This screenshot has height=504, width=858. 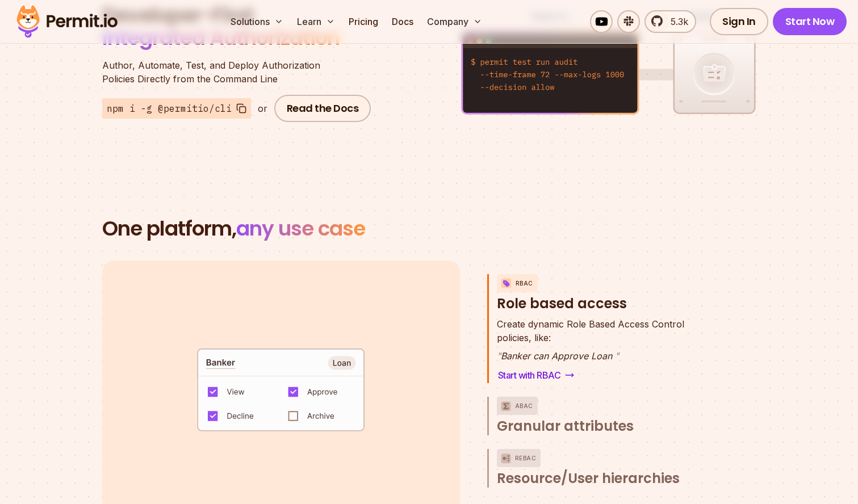 I want to click on img: Permit logo, so click(x=67, y=21).